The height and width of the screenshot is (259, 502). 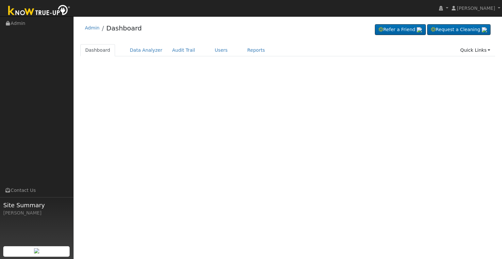 What do you see at coordinates (400, 30) in the screenshot?
I see `a: Refer a Friend` at bounding box center [400, 30].